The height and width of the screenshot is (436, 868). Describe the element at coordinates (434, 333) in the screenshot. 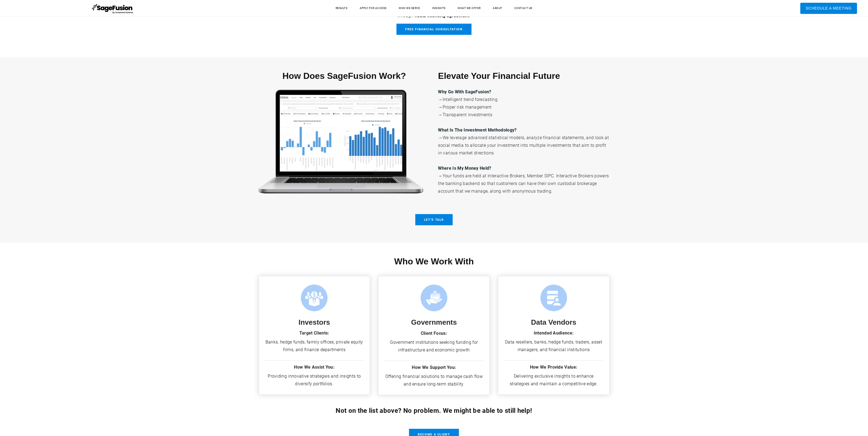

I see `font: Client Focus:` at that location.